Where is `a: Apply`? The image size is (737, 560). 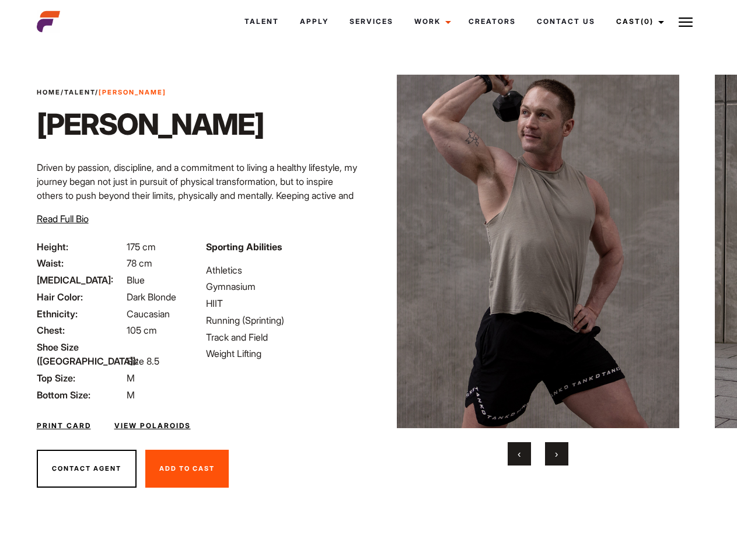 a: Apply is located at coordinates (314, 21).